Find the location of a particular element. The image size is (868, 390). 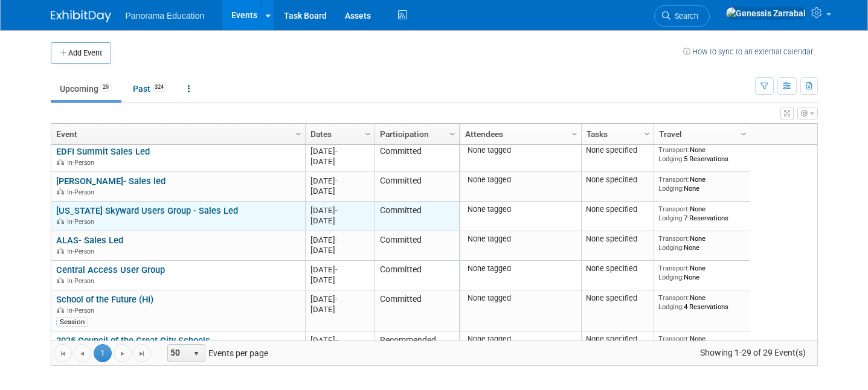

a: EDFI Summit Sales Led is located at coordinates (103, 152).